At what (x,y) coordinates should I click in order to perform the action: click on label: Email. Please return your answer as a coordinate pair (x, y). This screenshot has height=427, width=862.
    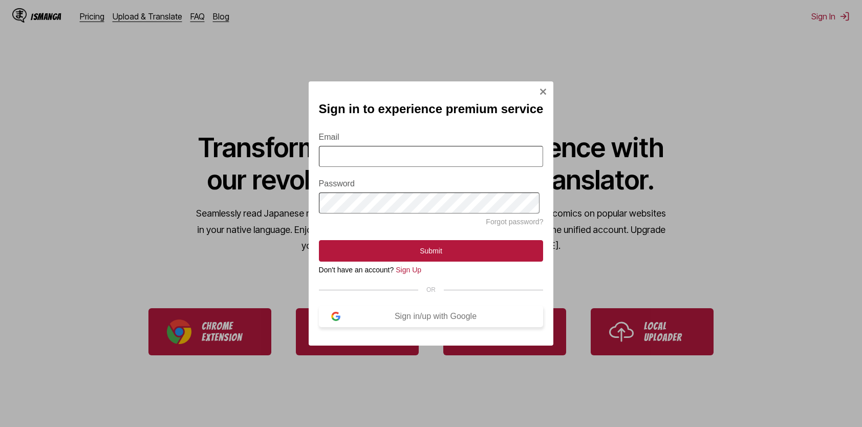
    Looking at the image, I should click on (431, 137).